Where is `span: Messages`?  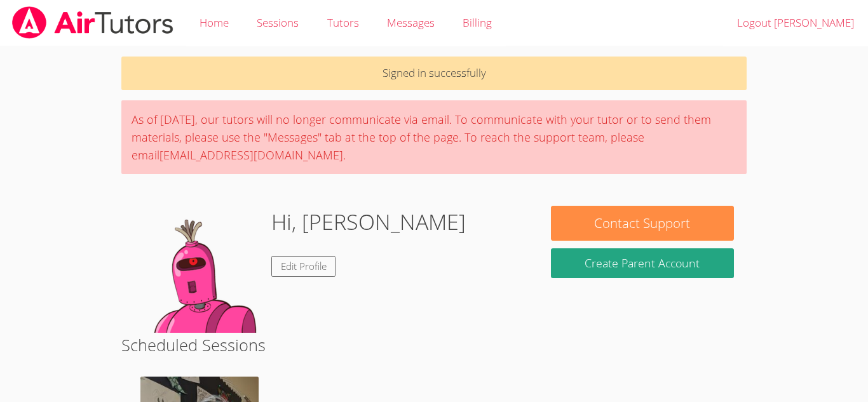 span: Messages is located at coordinates (410, 23).